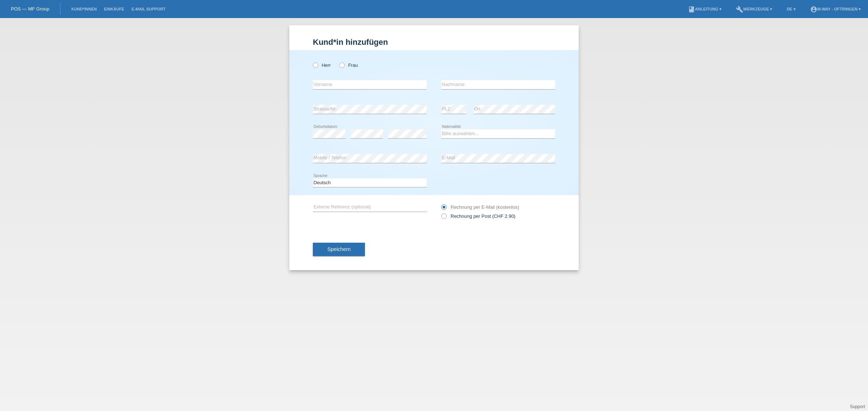  Describe the element at coordinates (148, 9) in the screenshot. I see `a: E-Mail Support` at that location.